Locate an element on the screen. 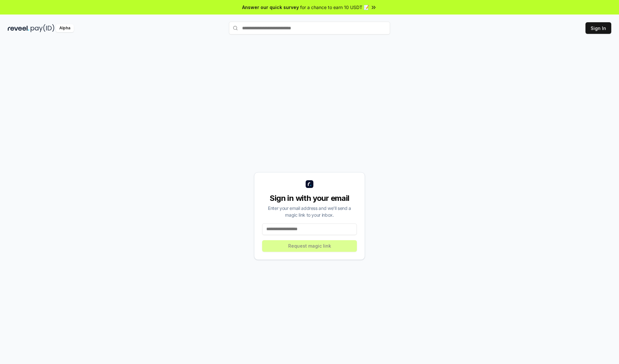 This screenshot has width=619, height=364. div: Enter your email address and we’ll send a magic link to your inbox. is located at coordinates (309, 212).